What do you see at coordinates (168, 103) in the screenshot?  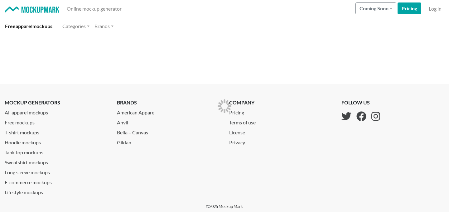 I see `p: brands` at bounding box center [168, 103].